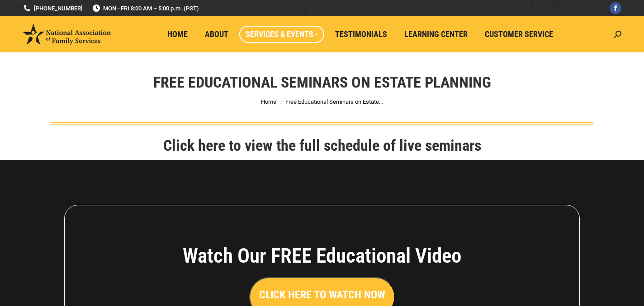 The width and height of the screenshot is (644, 306). Describe the element at coordinates (322, 295) in the screenshot. I see `h3: CLICK HERE TO WATCH NOW` at that location.